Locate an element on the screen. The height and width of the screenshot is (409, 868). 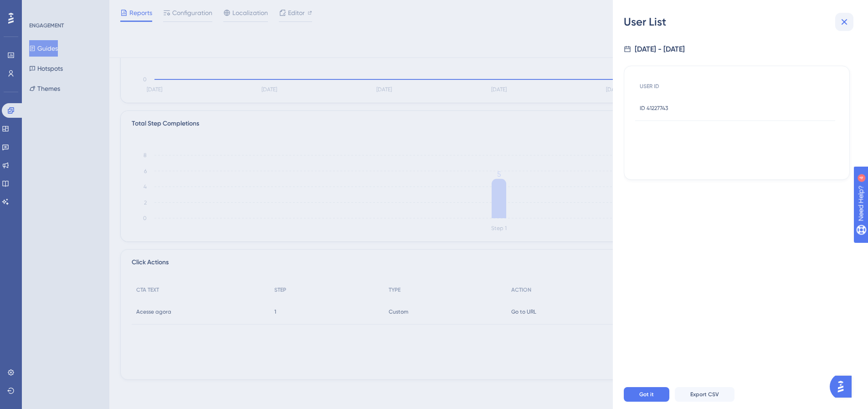
span: Got it is located at coordinates (647, 394).